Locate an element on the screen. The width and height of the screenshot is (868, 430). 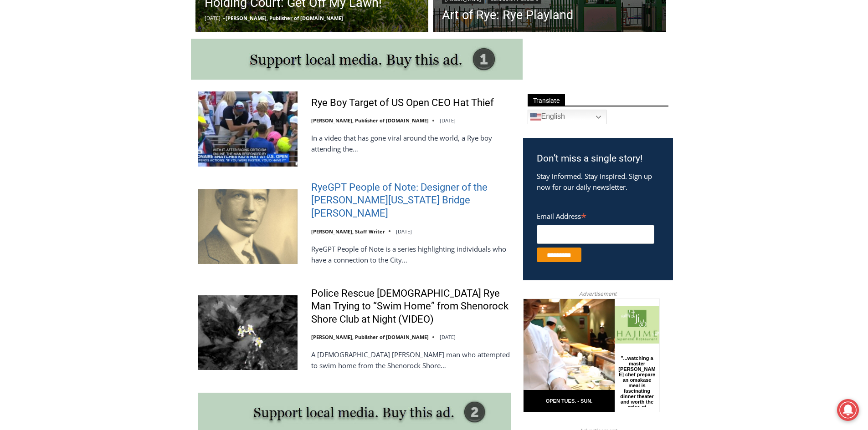
p: RyeGPT People of Note is a series highlighting individuals who have a connection to the City… is located at coordinates (411, 254).